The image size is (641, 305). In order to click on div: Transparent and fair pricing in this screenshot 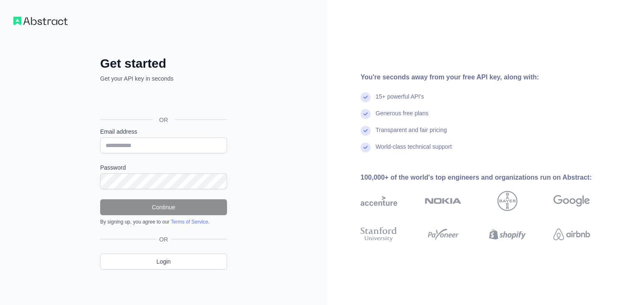, I will do `click(411, 134)`.